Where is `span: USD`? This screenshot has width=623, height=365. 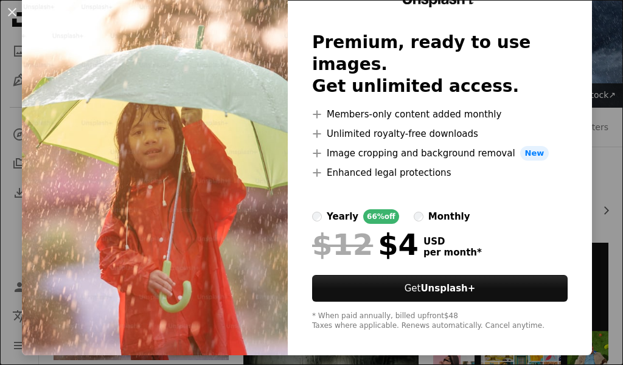 span: USD is located at coordinates (452, 241).